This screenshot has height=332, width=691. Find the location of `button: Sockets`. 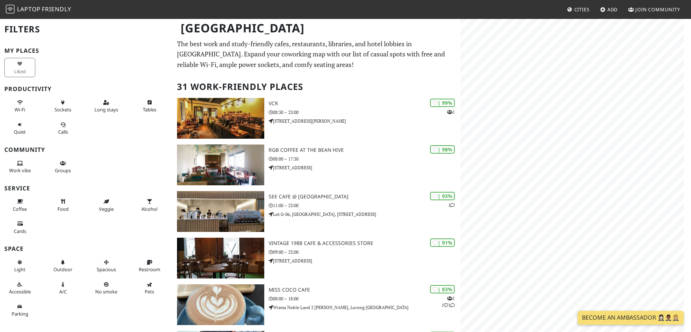

button: Sockets is located at coordinates (63, 106).